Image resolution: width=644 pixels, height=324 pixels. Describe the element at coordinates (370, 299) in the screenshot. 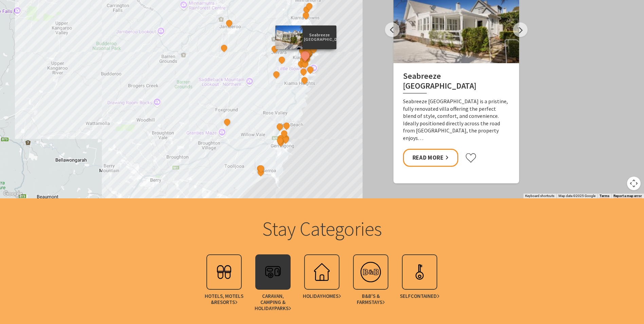

I see `span: B&B's &` at that location.